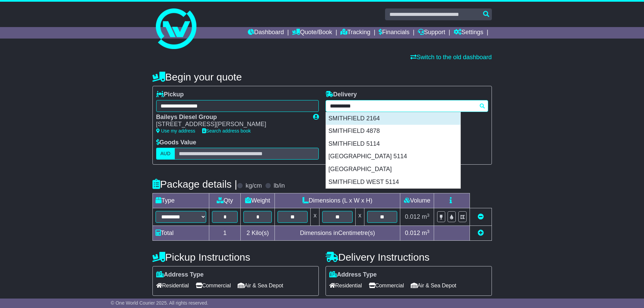 Image resolution: width=644 pixels, height=308 pixels. I want to click on a: Switch to the old dashboard, so click(451, 57).